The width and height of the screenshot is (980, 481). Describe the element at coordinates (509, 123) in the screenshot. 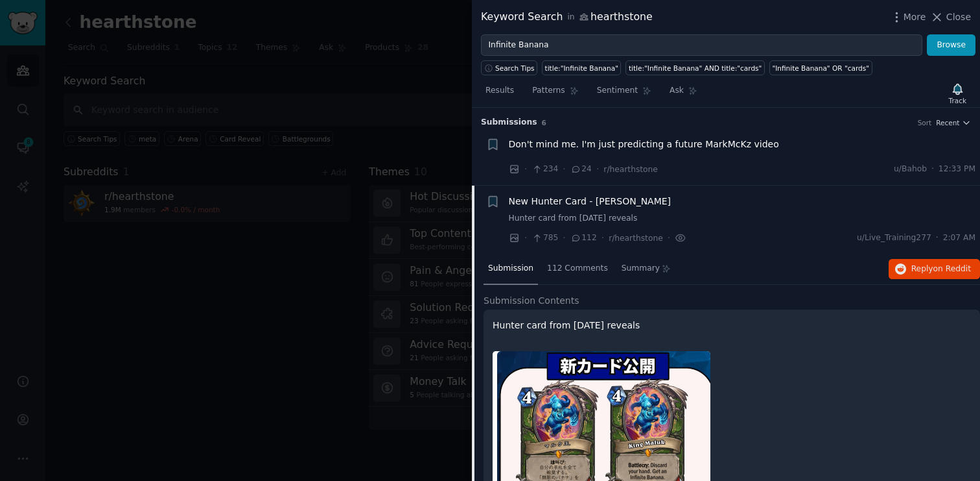

I see `span: Submission s` at that location.